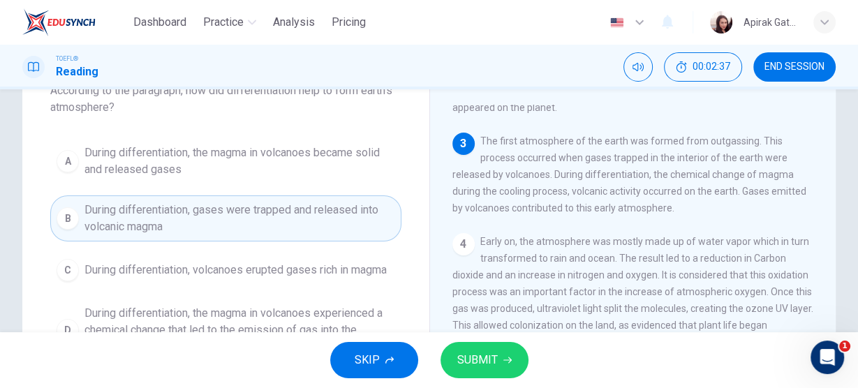 Image resolution: width=858 pixels, height=388 pixels. What do you see at coordinates (225, 99) in the screenshot?
I see `span: According to the paragraph, how did differentiation help to form earth's atmosphere?` at bounding box center [225, 99].